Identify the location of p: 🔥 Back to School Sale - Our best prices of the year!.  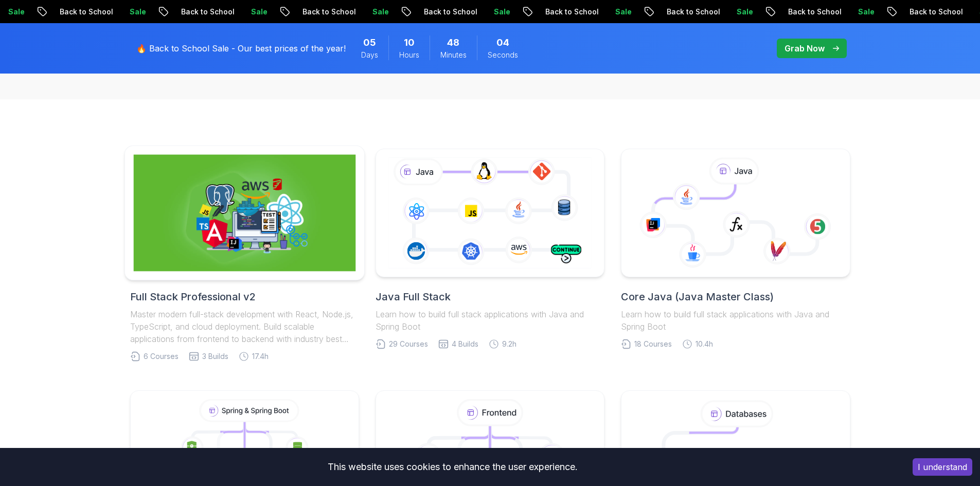
(241, 48).